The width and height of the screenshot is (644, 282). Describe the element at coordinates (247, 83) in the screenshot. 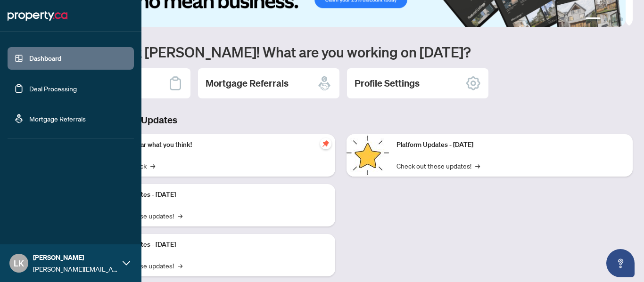

I see `h2: Mortgage Referrals` at that location.